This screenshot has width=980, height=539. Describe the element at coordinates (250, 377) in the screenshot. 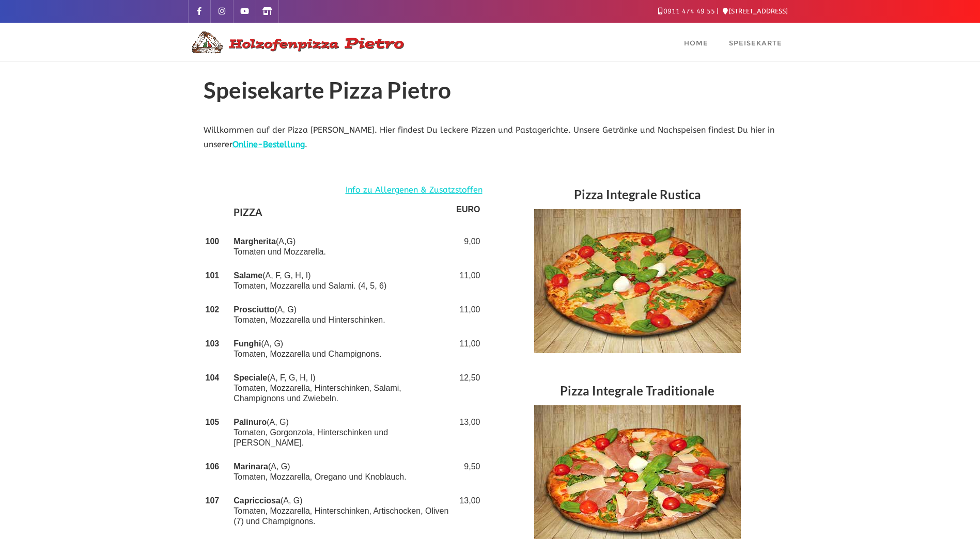

I see `strong: Speciale` at that location.